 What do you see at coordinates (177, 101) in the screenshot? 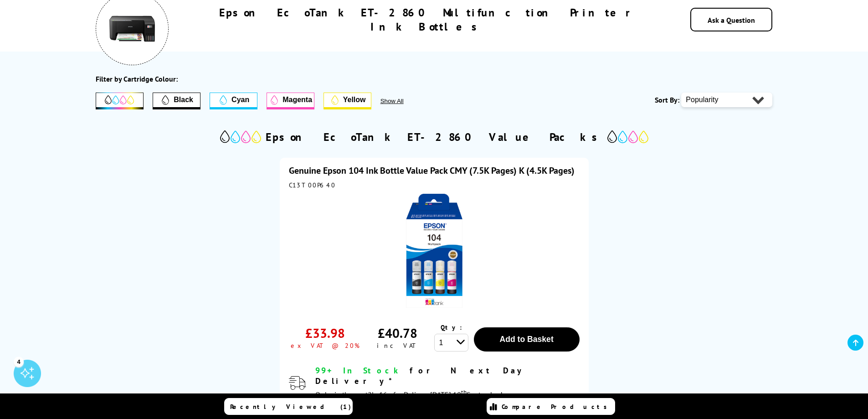
I see `button: Filter by Black` at bounding box center [177, 101].